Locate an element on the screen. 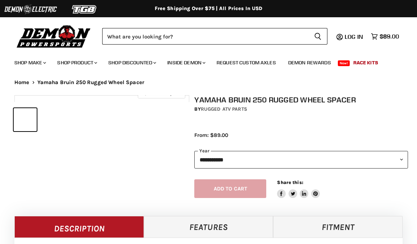  aside: Share this: is located at coordinates (298, 189).